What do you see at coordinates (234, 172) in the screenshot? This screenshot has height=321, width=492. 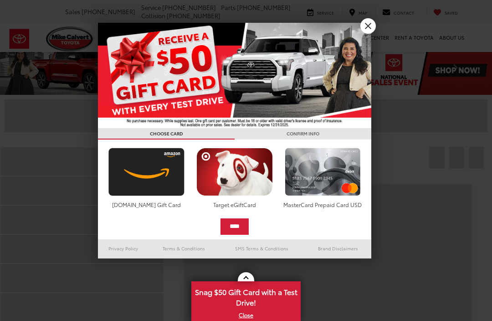 I see `img: targetcard.png` at bounding box center [234, 172].